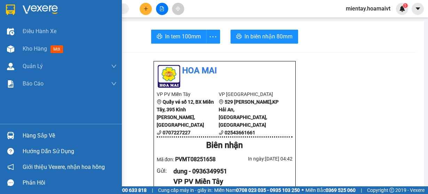  What do you see at coordinates (341, 190) in the screenshot?
I see `strong: 0369 525 060` at bounding box center [341, 190].